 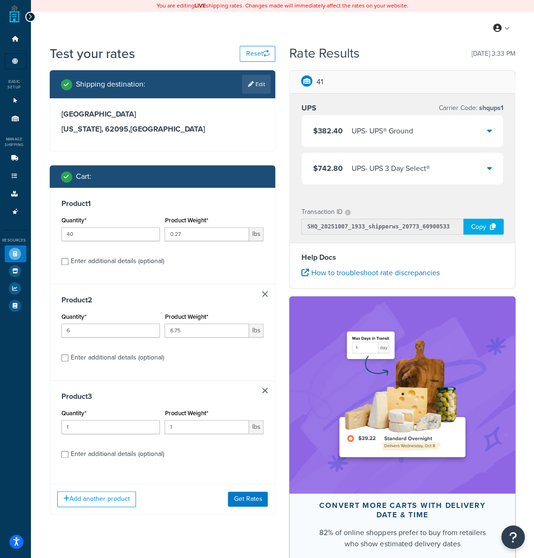 What do you see at coordinates (471, 108) in the screenshot?
I see `p: Carrier Code:` at bounding box center [471, 108].